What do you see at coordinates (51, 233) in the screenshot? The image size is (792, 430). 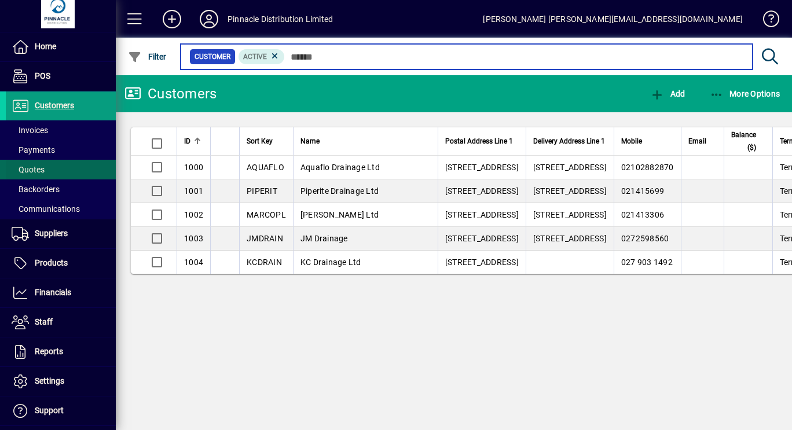 I see `span: Suppliers` at bounding box center [51, 233].